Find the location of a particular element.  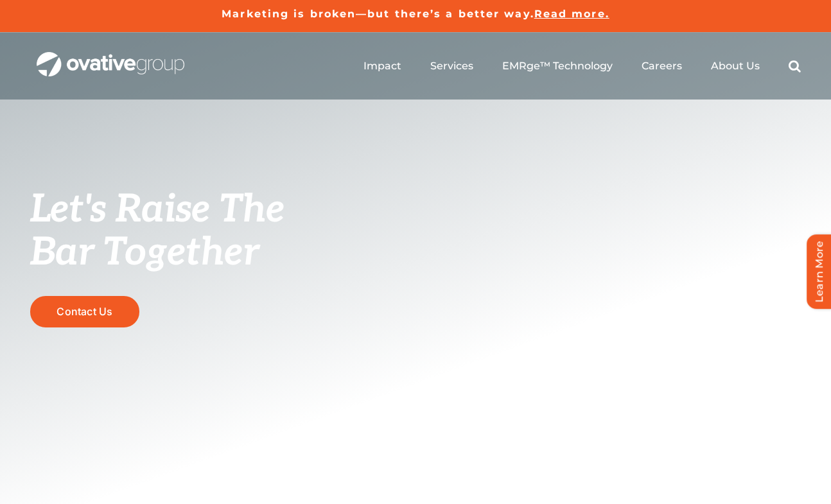

a: Contact Us is located at coordinates (84, 312).